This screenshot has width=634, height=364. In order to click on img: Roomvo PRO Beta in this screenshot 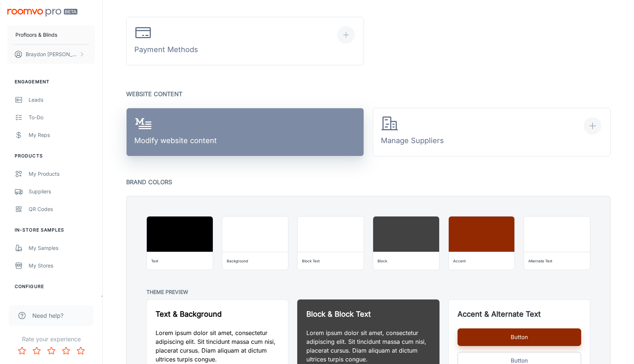, I will do `click(42, 12)`.